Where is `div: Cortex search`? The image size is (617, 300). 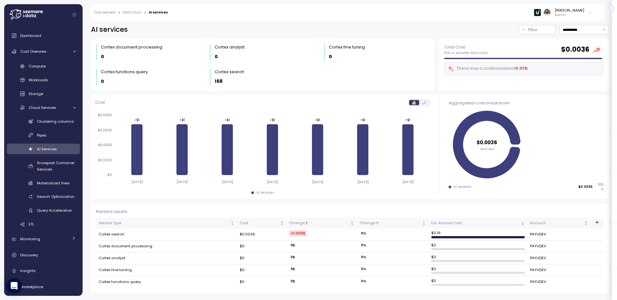 div: Cortex search is located at coordinates (230, 72).